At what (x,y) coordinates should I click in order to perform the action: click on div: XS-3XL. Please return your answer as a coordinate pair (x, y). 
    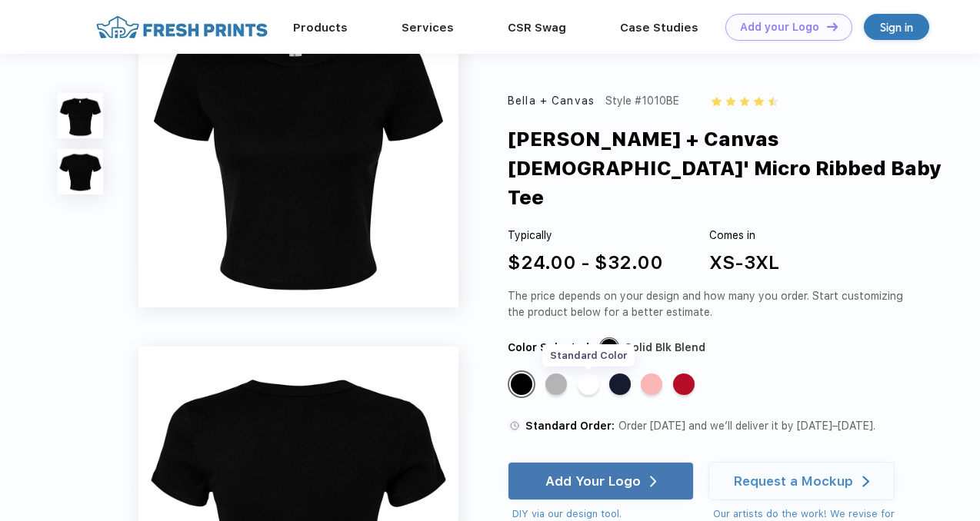
    Looking at the image, I should click on (744, 263).